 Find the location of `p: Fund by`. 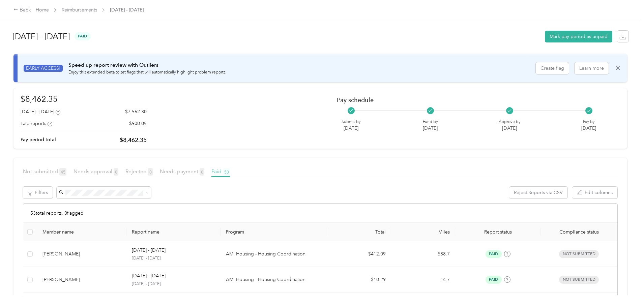

p: Fund by is located at coordinates (430, 122).